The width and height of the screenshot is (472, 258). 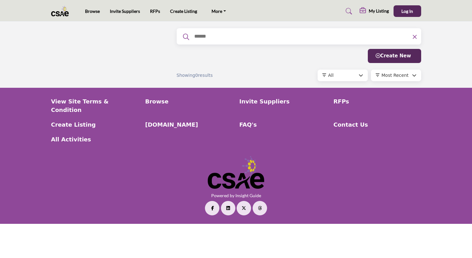 What do you see at coordinates (283, 101) in the screenshot?
I see `p: Invite Suppliers` at bounding box center [283, 101].